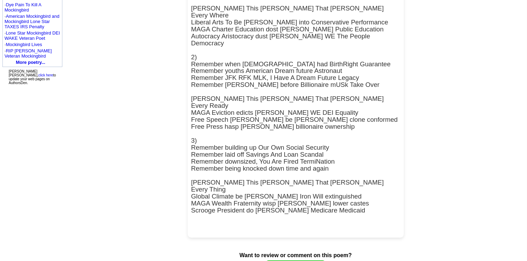 The image size is (527, 261). I want to click on a: American Mockingbird and Mockingbird Lone Star TAXES IRS Penalty, so click(32, 21).